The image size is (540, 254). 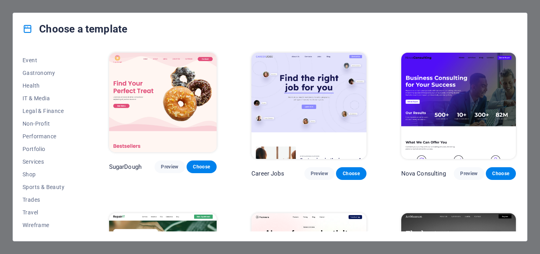 What do you see at coordinates (48, 73) in the screenshot?
I see `span: Gastronomy` at bounding box center [48, 73].